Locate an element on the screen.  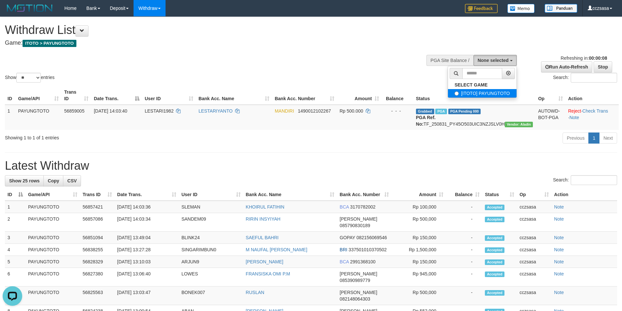
td: TF_250831_PY45O503UIC3NZJSLV0H is located at coordinates (474, 117).